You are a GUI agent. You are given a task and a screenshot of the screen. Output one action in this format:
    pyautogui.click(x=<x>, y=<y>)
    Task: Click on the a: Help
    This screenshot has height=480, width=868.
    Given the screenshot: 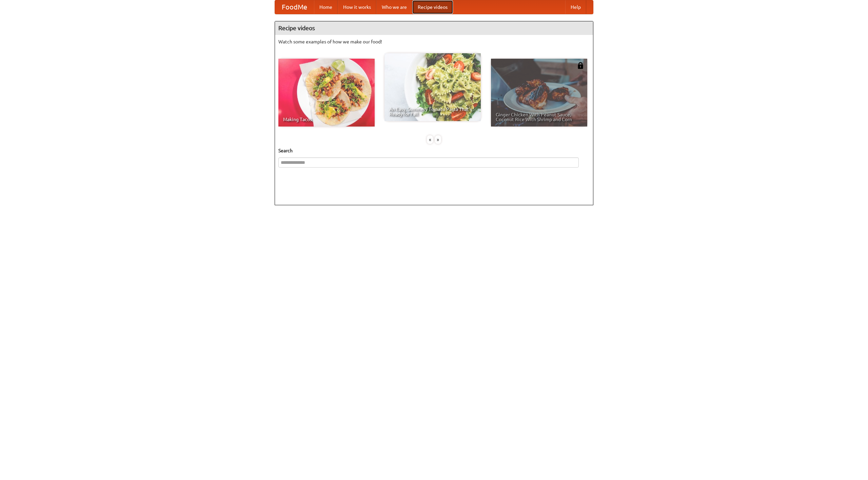 What is the action you would take?
    pyautogui.click(x=575, y=7)
    